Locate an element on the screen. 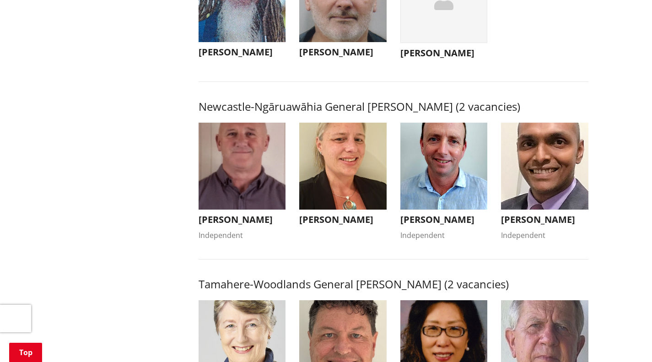 The image size is (652, 362). img: WO-W-NN__PATTERSON_E__ERz4j is located at coordinates (242, 166).